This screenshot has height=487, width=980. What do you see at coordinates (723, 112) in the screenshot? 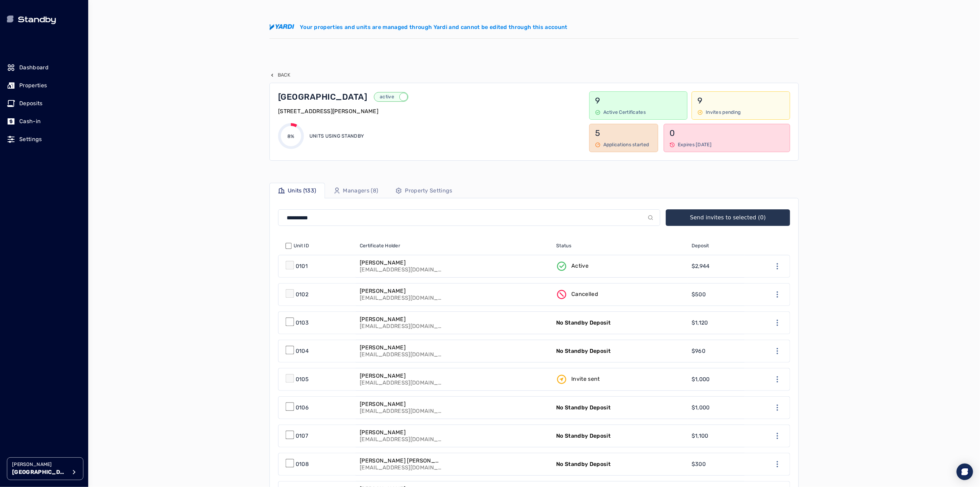
I see `p: Invites pending` at bounding box center [723, 112].